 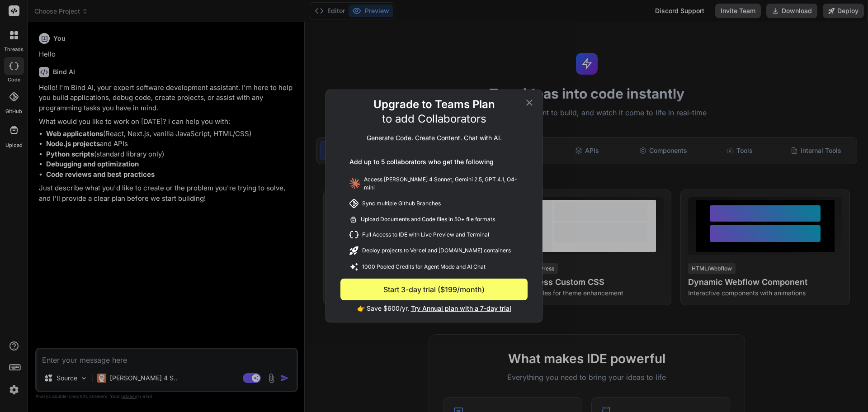 I want to click on button: Start 3-day trial ($199/month), so click(x=434, y=289).